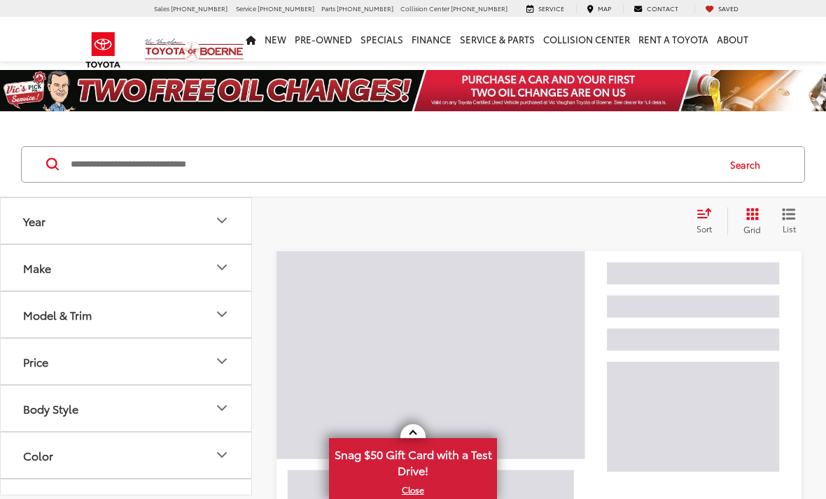 This screenshot has width=826, height=499. What do you see at coordinates (789, 228) in the screenshot?
I see `span: List` at bounding box center [789, 228].